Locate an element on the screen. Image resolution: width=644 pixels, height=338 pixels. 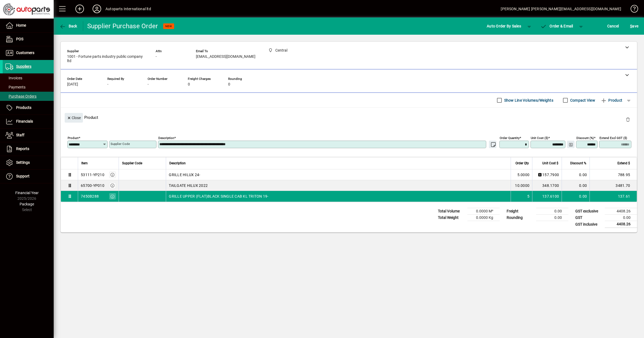
button: Add is located at coordinates (80, 9).